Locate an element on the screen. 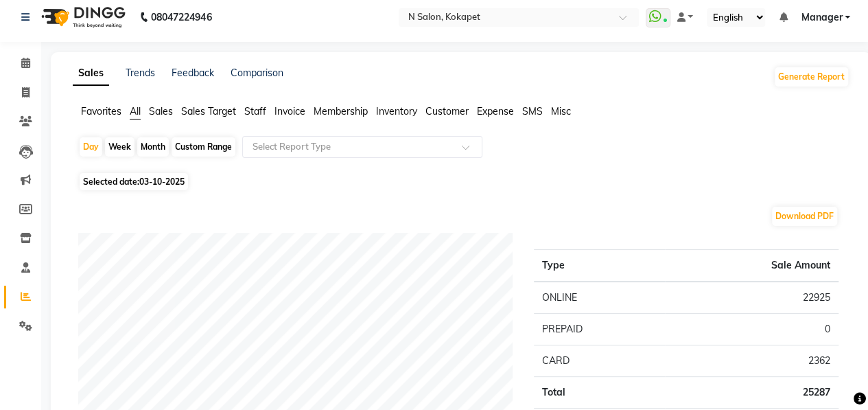 This screenshot has height=410, width=868. td: Total is located at coordinates (599, 393).